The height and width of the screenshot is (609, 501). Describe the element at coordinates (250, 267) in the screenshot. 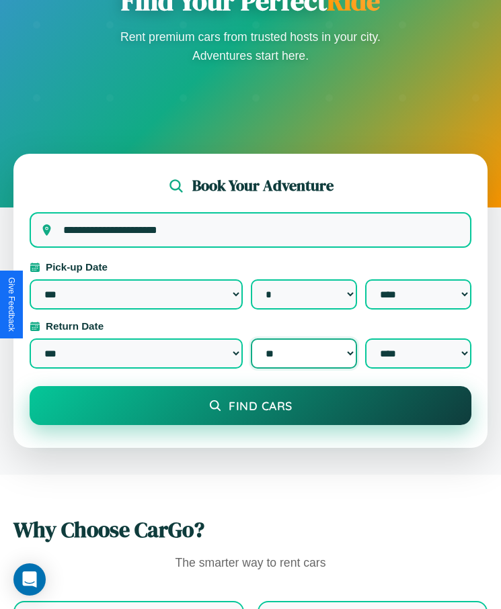

I see `label: Pick-up Date` at that location.